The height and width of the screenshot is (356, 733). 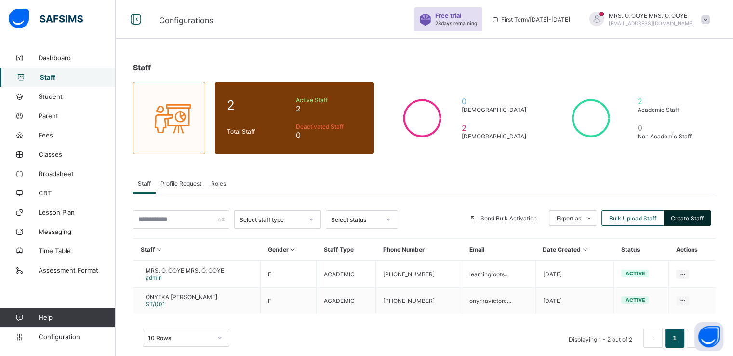 What do you see at coordinates (155, 304) in the screenshot?
I see `span: ST/001` at bounding box center [155, 304].